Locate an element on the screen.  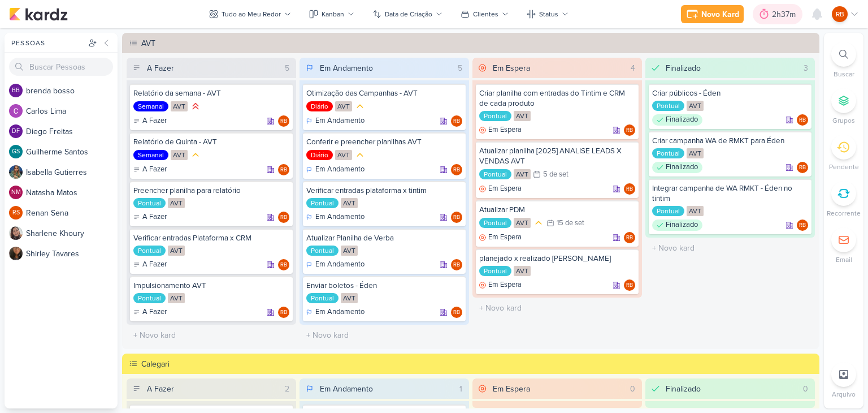
div: 4 is located at coordinates (633, 68).